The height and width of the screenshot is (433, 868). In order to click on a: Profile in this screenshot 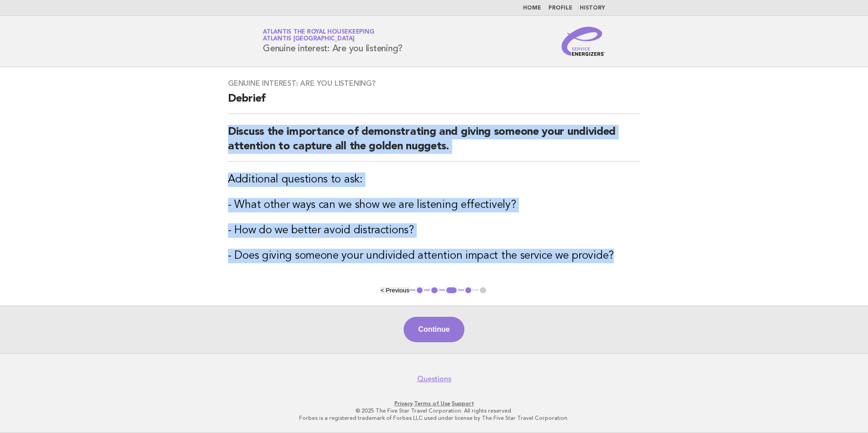, I will do `click(560, 8)`.